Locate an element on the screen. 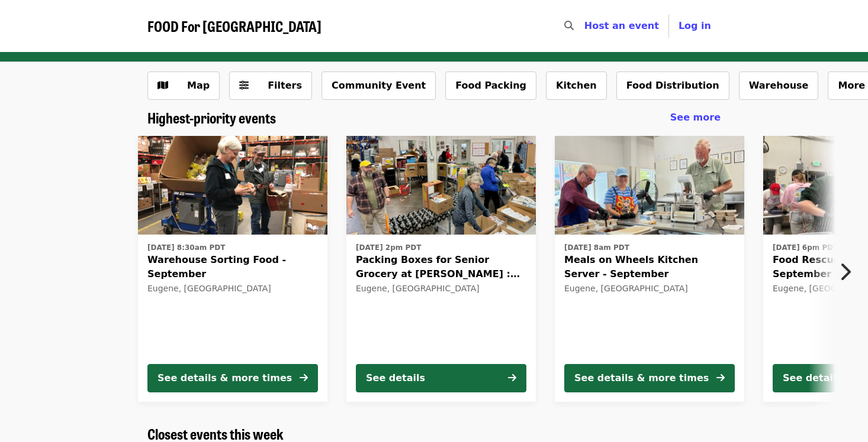  button: Community Event is located at coordinates (378, 86).